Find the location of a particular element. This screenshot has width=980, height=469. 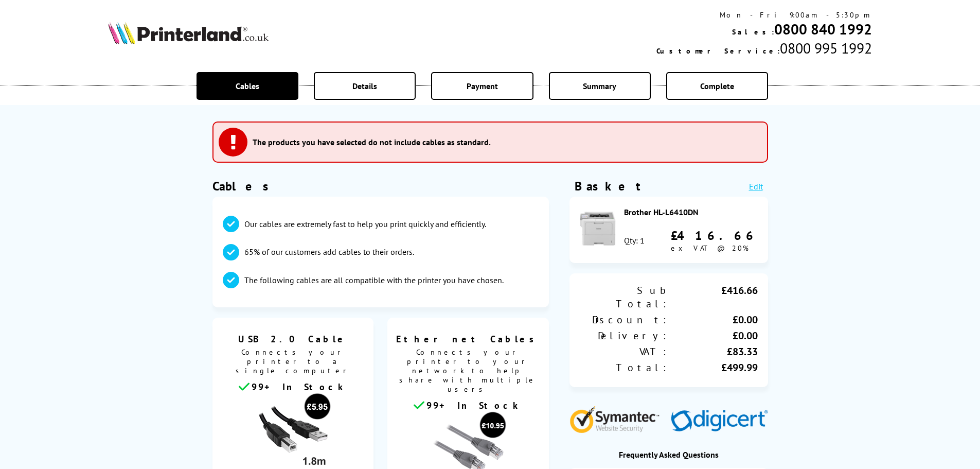

div: Frequently Asked Questions is located at coordinates (669, 455).